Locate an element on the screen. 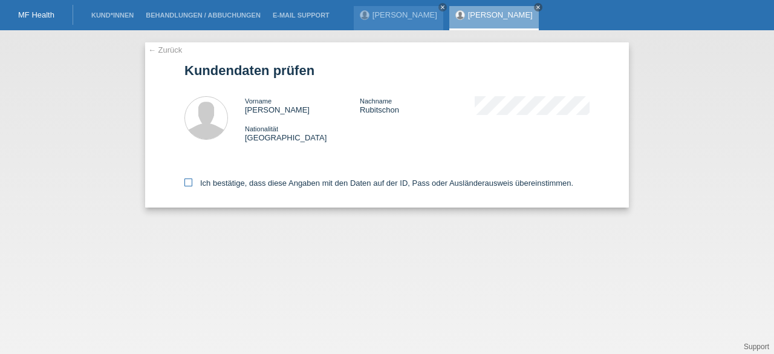  div: Rubitschon is located at coordinates (417, 105).